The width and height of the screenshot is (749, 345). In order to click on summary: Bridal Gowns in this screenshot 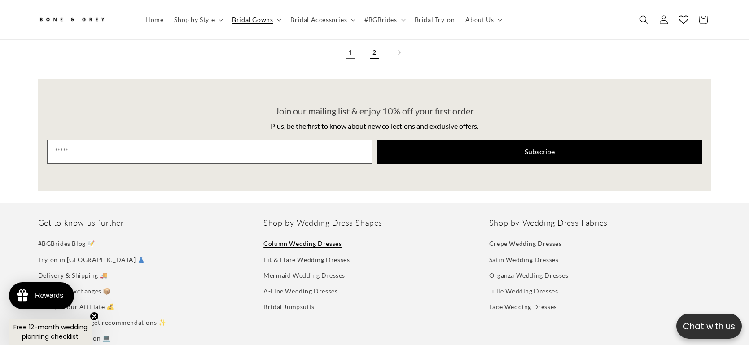, I will do `click(256, 20)`.